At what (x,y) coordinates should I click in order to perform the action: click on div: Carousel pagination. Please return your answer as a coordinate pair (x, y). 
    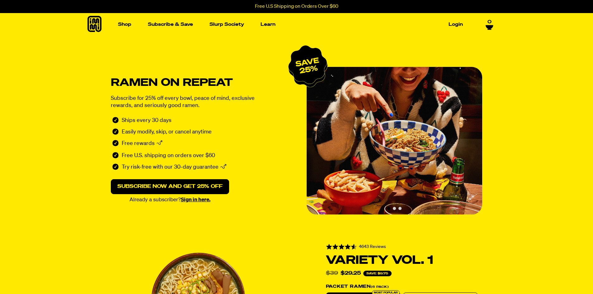
    Looking at the image, I should click on (395, 209).